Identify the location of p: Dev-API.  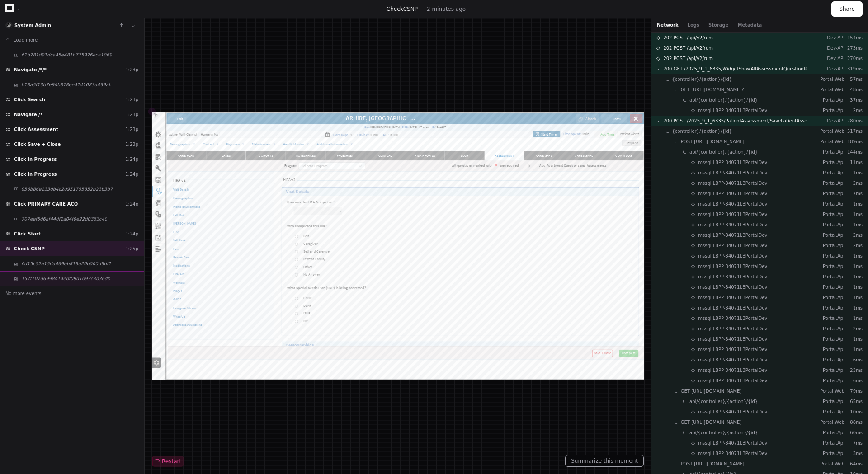
(832, 121).